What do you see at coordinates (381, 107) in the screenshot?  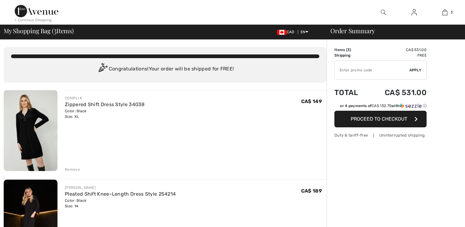 I see `div: or 4 payments ofCA$ 132.75withSezzle Click to learn more about Sezzle` at bounding box center [381, 107].